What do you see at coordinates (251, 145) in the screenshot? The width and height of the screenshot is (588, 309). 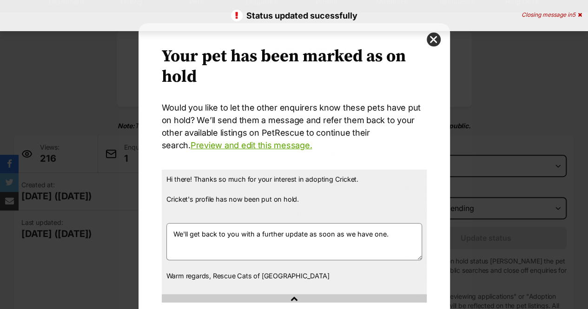 I see `a: Preview and edit this message.` at bounding box center [251, 145].